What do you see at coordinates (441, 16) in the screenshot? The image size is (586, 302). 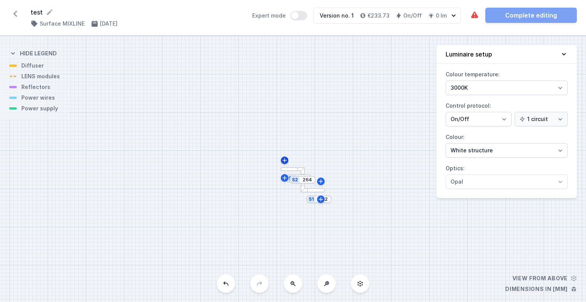 I see `h4: 0 lm` at bounding box center [441, 16].